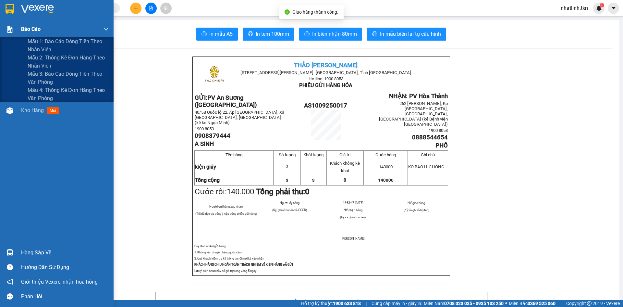  What do you see at coordinates (347, 303) in the screenshot?
I see `strong: 1900 633 818` at bounding box center [347, 303].